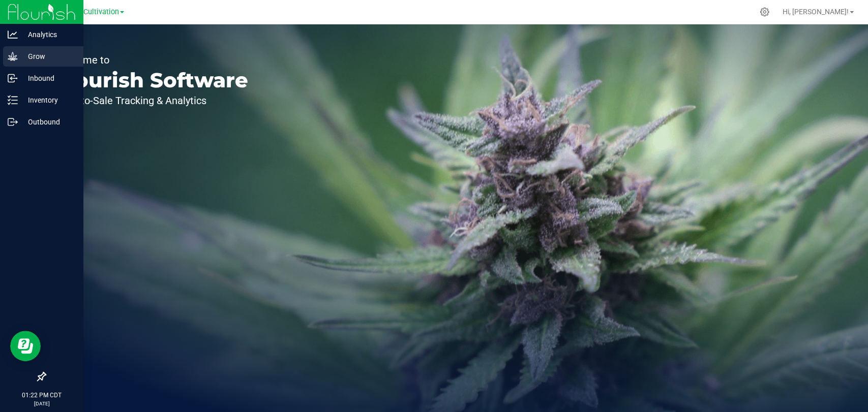 The height and width of the screenshot is (412, 868). Describe the element at coordinates (12, 122) in the screenshot. I see `inline-svg: Outbound` at that location.